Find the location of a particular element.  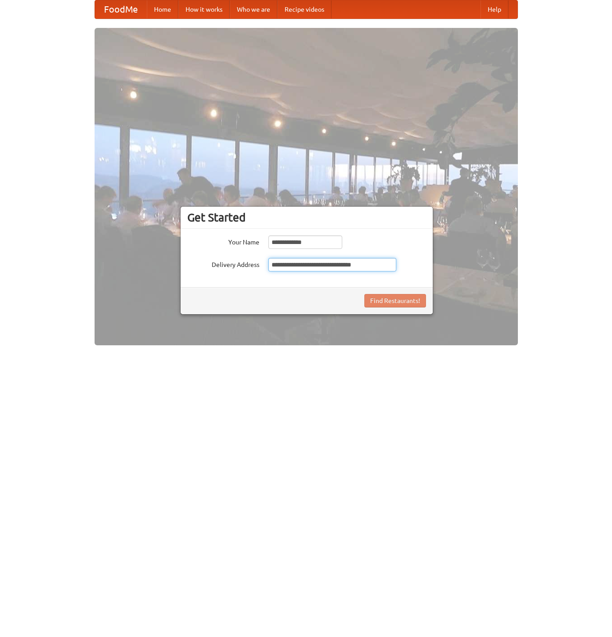

a: How it works is located at coordinates (204, 9).